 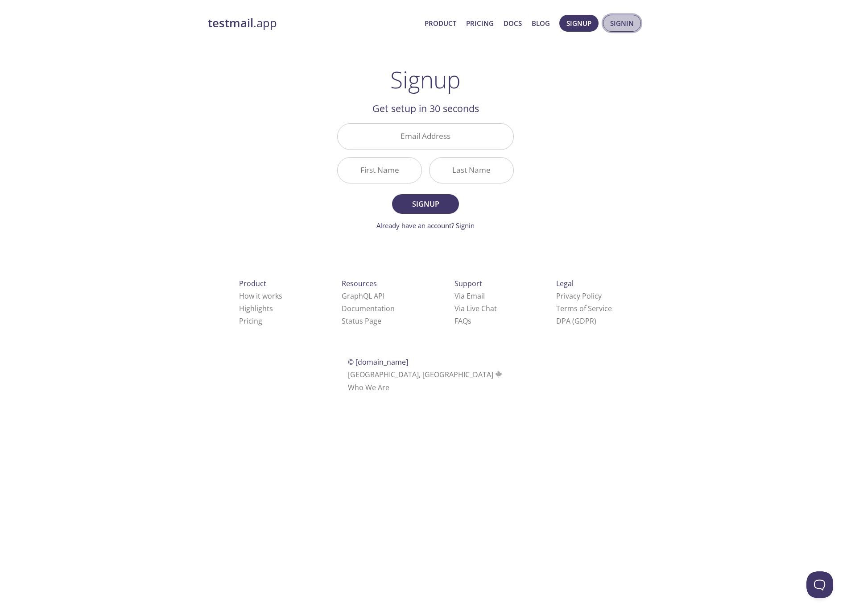 What do you see at coordinates (513, 23) in the screenshot?
I see `a: Docs` at bounding box center [513, 23].